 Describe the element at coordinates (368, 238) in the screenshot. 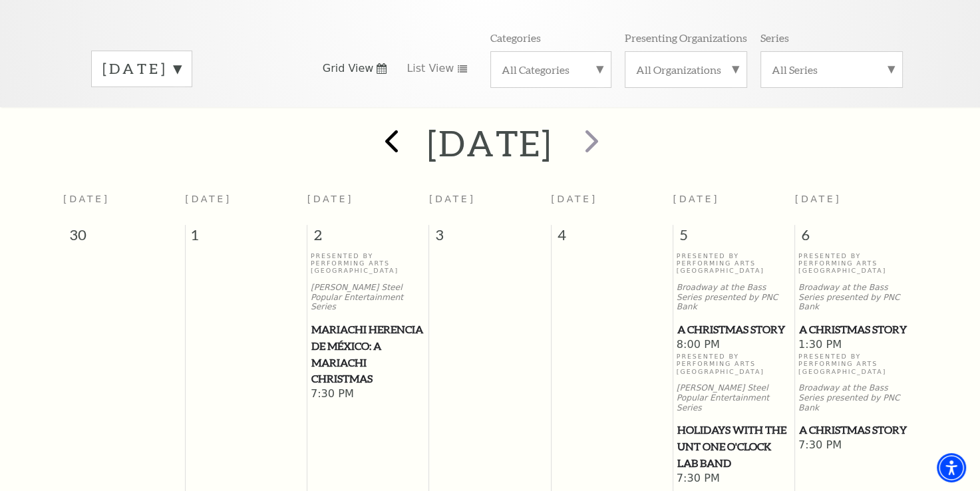

I see `span: 2` at that location.